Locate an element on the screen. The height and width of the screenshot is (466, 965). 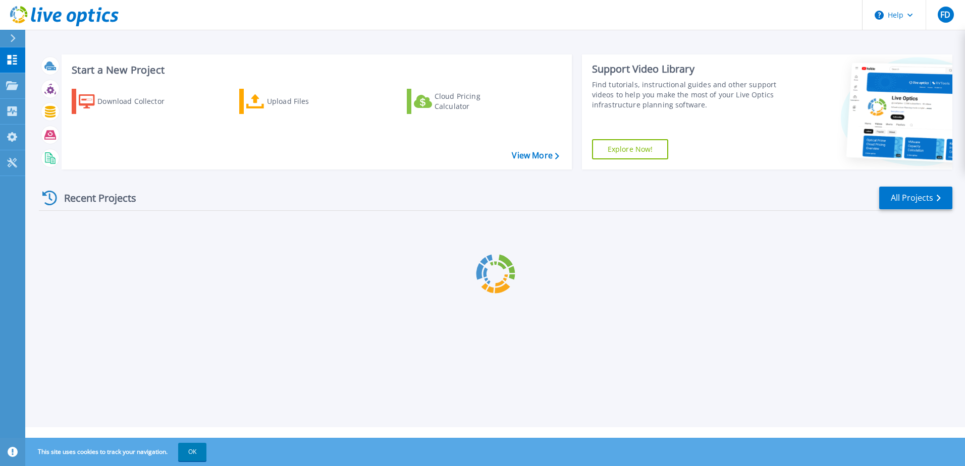
span: FD is located at coordinates (946, 15).